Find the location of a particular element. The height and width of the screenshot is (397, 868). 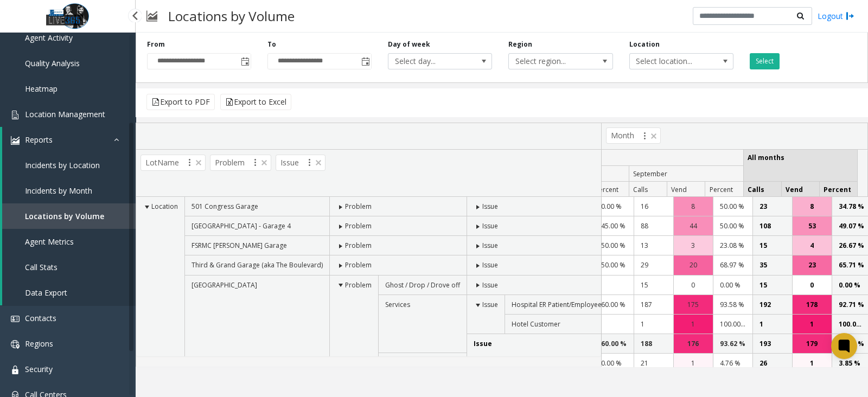

span: Call Stats is located at coordinates (42, 267).